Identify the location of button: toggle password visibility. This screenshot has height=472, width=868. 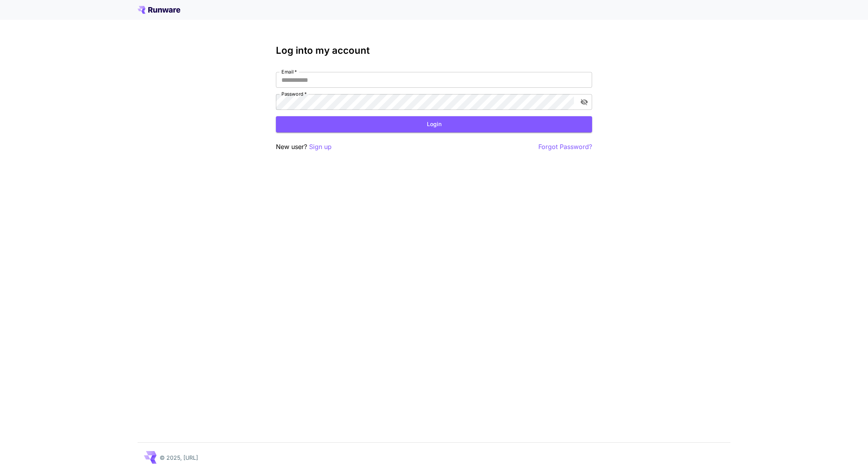
(584, 102).